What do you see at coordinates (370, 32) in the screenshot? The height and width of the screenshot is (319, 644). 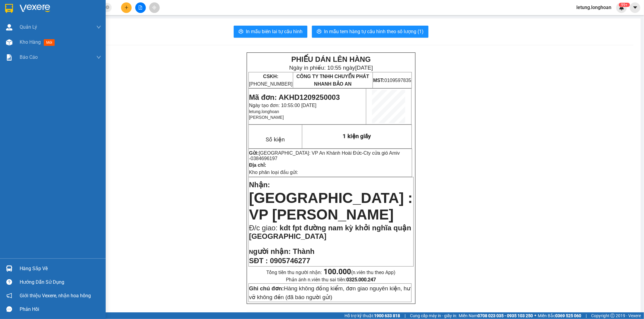 I see `button: printerIn mẫu tem hàng tự cấu hình theo số lượng (1)` at bounding box center [370, 32].